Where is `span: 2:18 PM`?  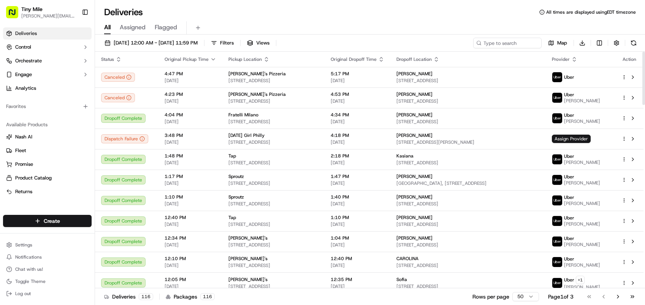 span: 2:18 PM is located at coordinates (357, 156).